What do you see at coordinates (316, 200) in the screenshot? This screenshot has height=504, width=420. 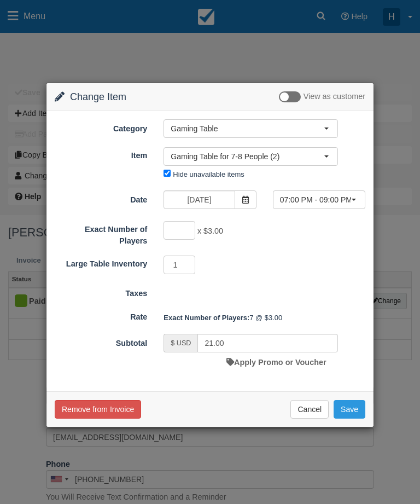 I see `span: 07:00 PM - 09:00 PM` at bounding box center [316, 200].